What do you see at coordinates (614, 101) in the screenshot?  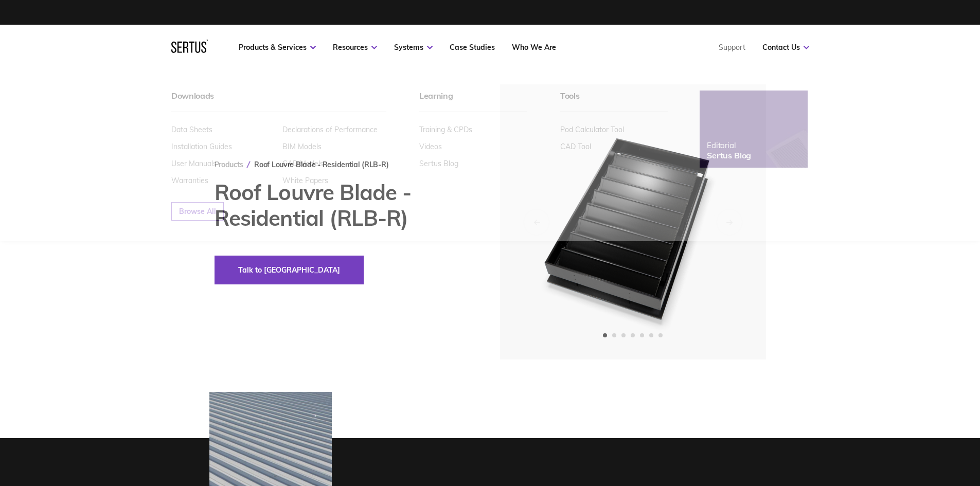 I see `div: Tools` at bounding box center [614, 101].